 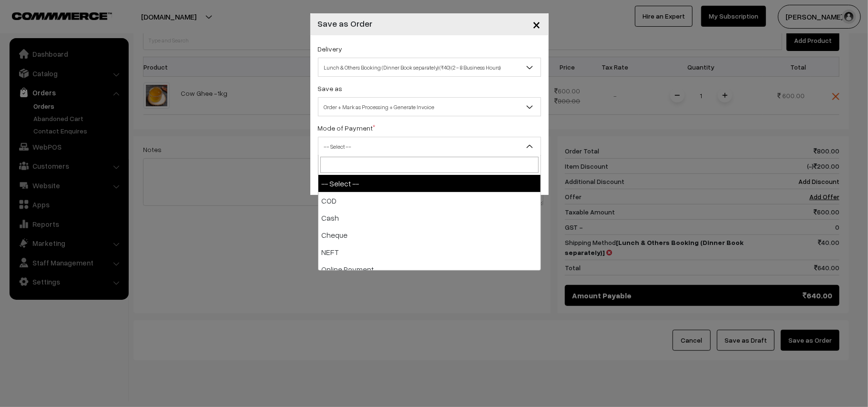 I want to click on button: Close, so click(x=536, y=24).